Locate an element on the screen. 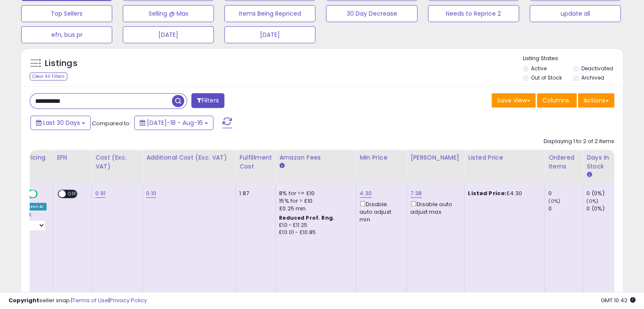 Image resolution: width=644 pixels, height=309 pixels. a: 0.91 is located at coordinates (100, 194).